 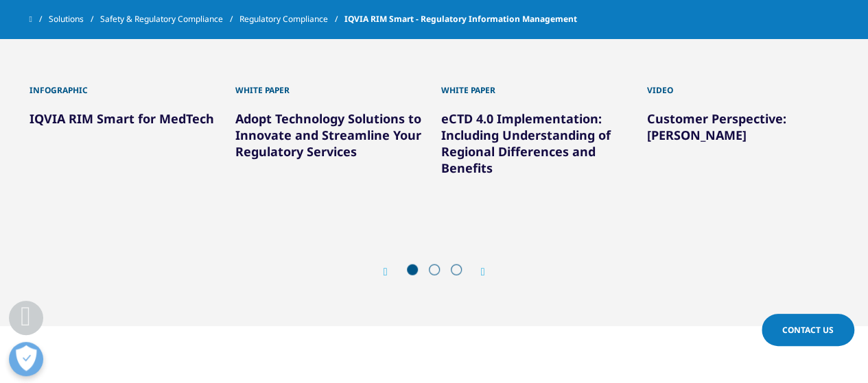 I want to click on a: Solutions, so click(x=74, y=19).